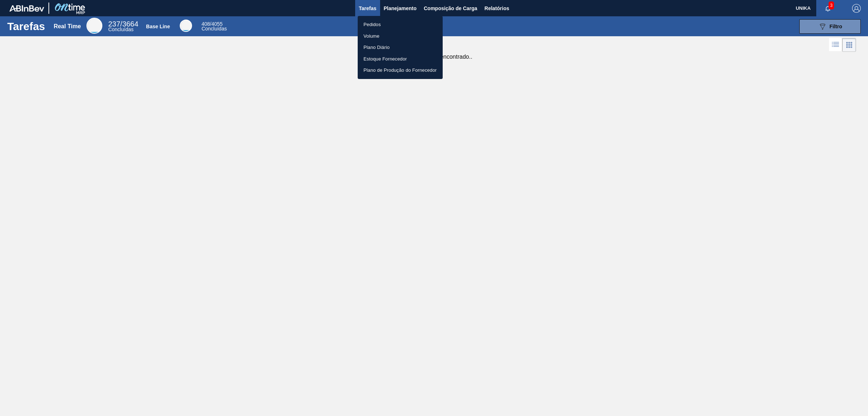 The width and height of the screenshot is (868, 416). Describe the element at coordinates (400, 36) in the screenshot. I see `li: Volume` at that location.